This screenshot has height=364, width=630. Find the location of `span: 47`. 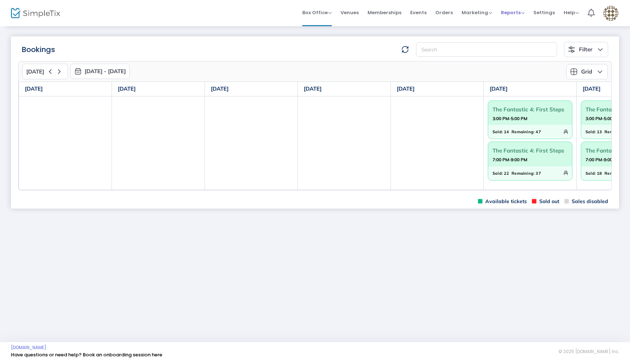

span: 47 is located at coordinates (538, 132).